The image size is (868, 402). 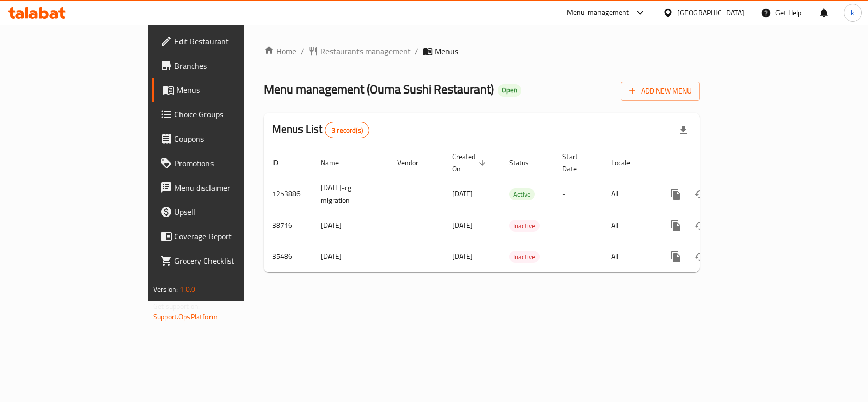 I want to click on span: 3 record(s), so click(x=346, y=130).